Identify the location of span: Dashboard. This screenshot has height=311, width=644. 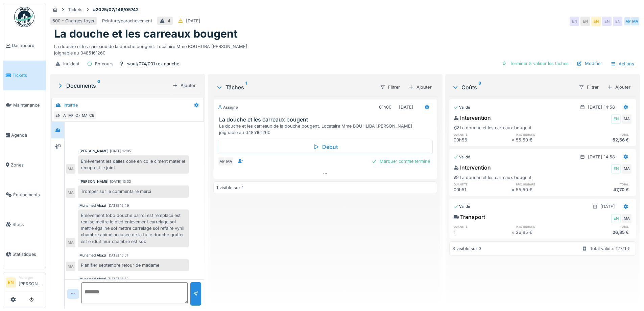
(27, 45).